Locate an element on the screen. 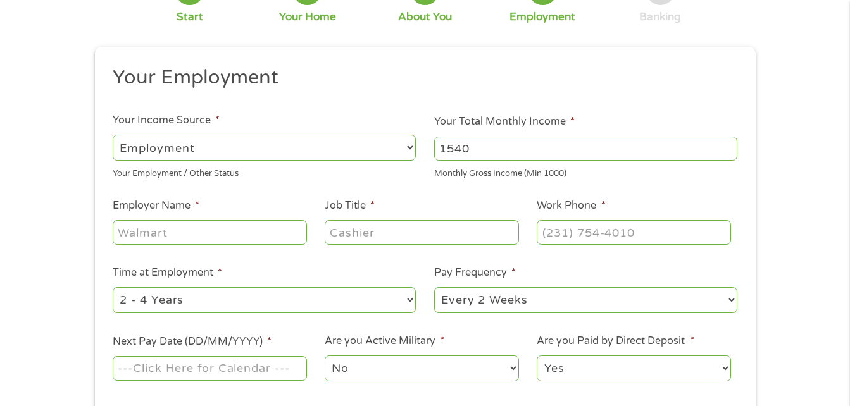 Image resolution: width=850 pixels, height=406 pixels. div: Start is located at coordinates (190, 17).